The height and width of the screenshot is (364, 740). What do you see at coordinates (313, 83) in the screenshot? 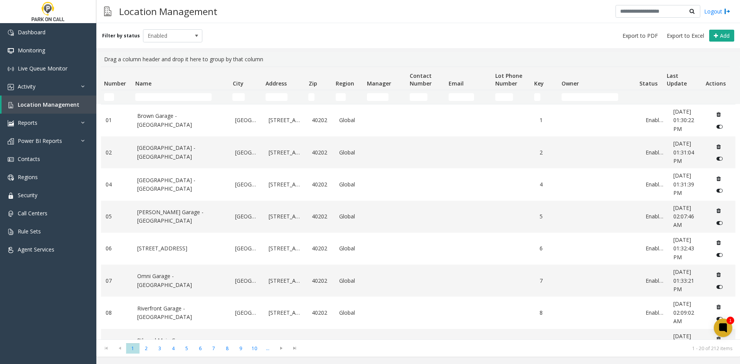
I see `span: Zip` at bounding box center [313, 83].